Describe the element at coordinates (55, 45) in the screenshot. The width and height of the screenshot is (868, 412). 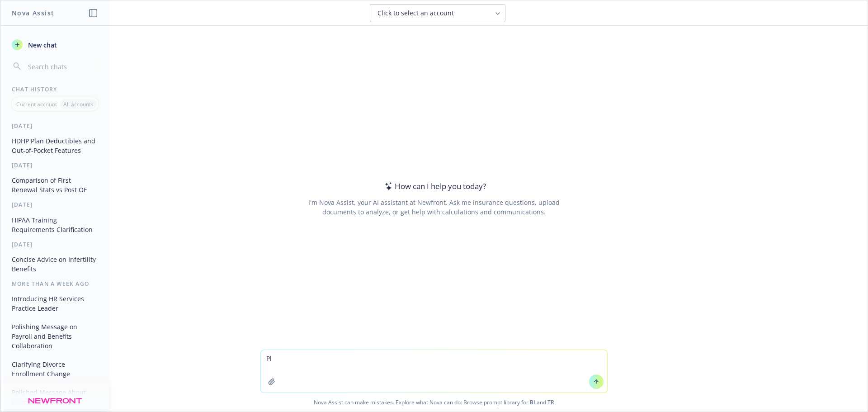
I see `button: New chat` at that location.